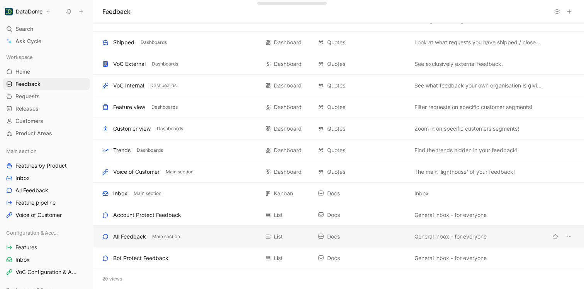  Describe the element at coordinates (39, 215) in the screenshot. I see `span: Voice of Customer` at that location.